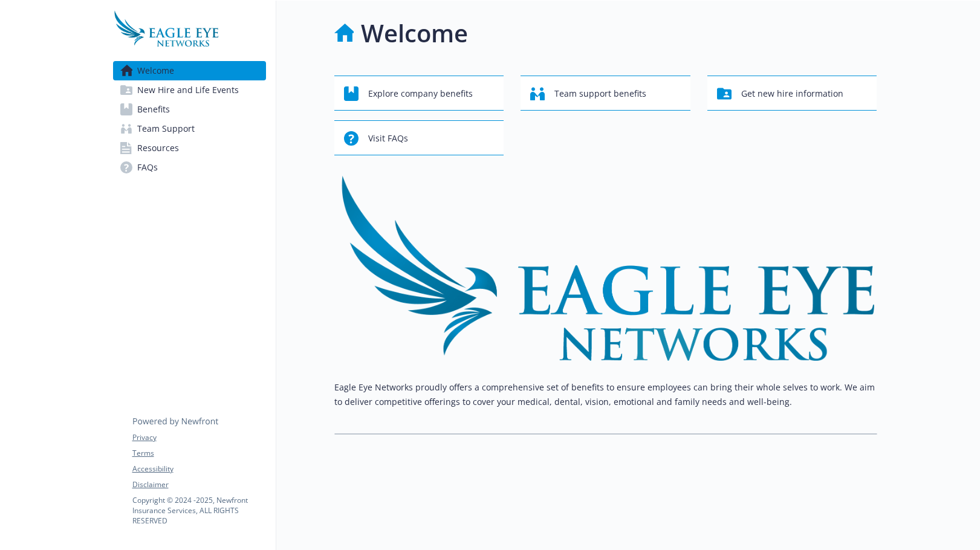 The image size is (980, 550). I want to click on span: Welcome, so click(155, 71).